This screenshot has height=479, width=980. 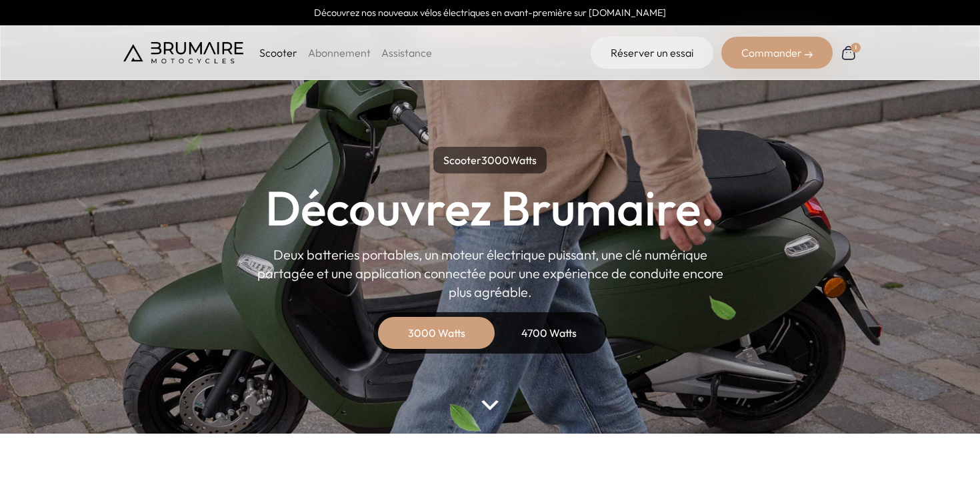 What do you see at coordinates (495, 160) in the screenshot?
I see `span: 3000` at bounding box center [495, 160].